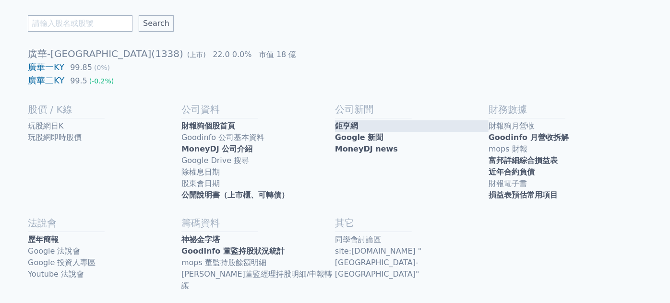 Image resolution: width=670 pixels, height=303 pixels. I want to click on a: Goodinfo 公司基本資料, so click(258, 138).